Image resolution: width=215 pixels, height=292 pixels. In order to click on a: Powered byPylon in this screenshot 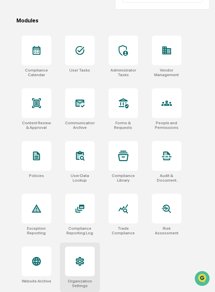, I will do `click(63, 114)`.